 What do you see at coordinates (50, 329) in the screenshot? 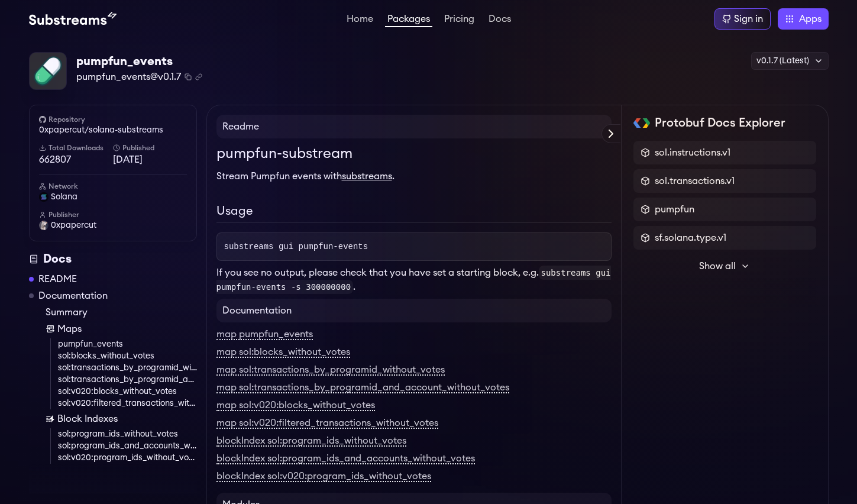
I see `img: Map icon` at bounding box center [50, 329].